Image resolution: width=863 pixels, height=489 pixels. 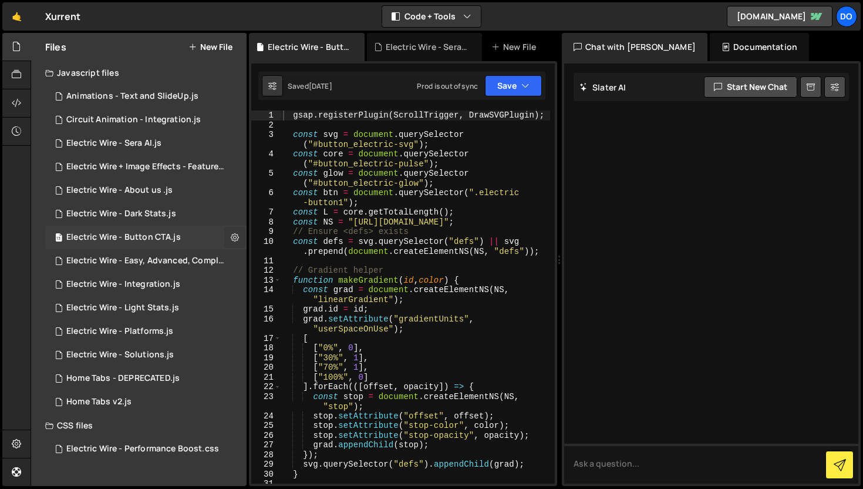 What do you see at coordinates (123, 308) in the screenshot?
I see `div: Electric Wire - Light Stats.js` at bounding box center [123, 308].